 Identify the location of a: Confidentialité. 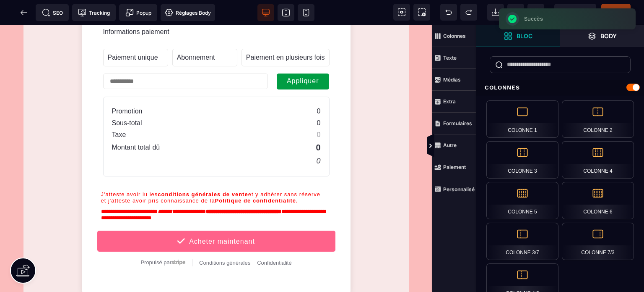
(274, 237).